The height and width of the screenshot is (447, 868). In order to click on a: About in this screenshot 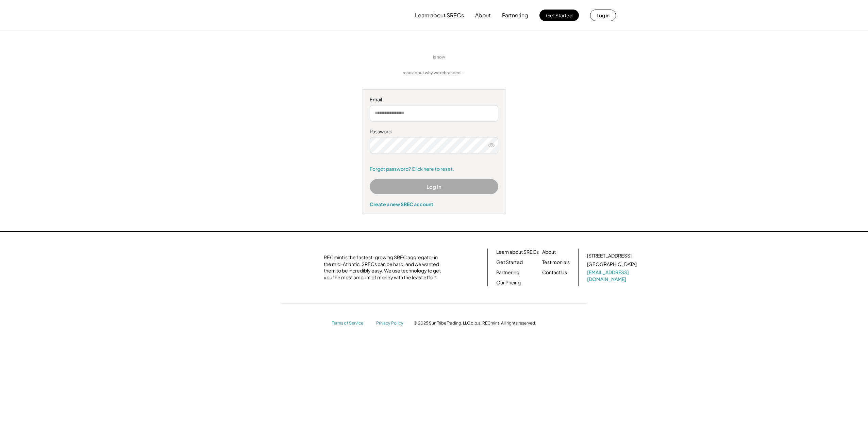, I will do `click(549, 253)`.